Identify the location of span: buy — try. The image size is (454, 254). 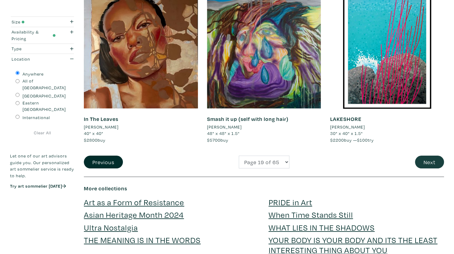
(352, 140).